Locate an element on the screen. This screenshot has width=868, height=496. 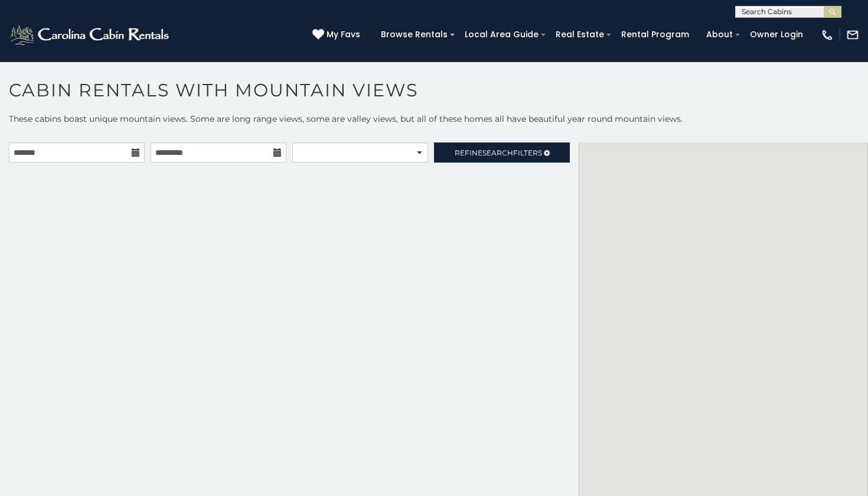
img: mail-regular-white.png is located at coordinates (853, 35).